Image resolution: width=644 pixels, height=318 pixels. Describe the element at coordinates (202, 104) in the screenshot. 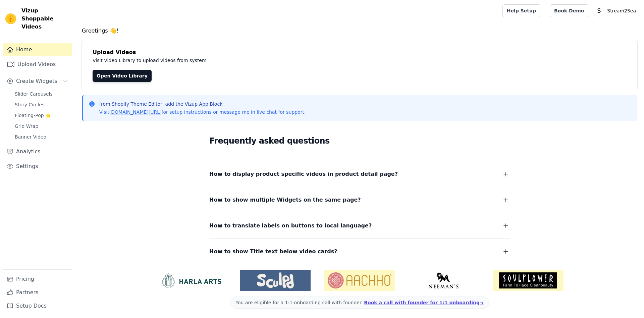

I see `p: from Shopify Theme Editor, add the Vizup App Block` at that location.